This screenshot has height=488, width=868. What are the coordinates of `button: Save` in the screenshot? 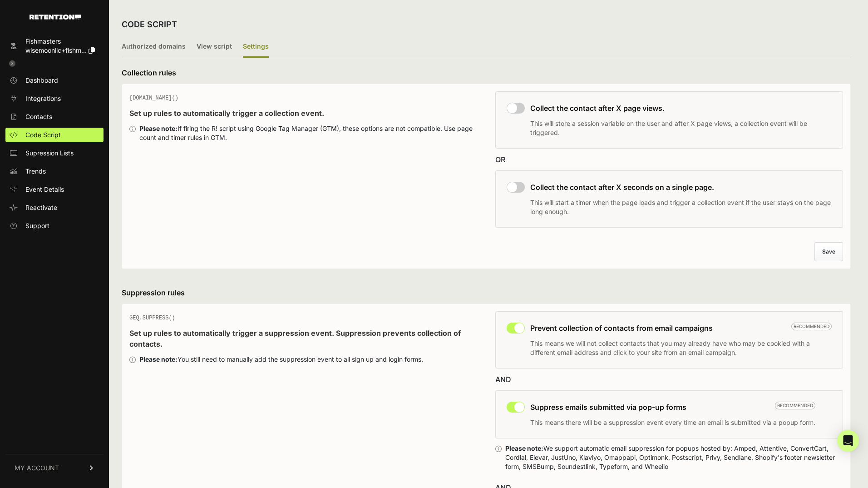 It's located at (828, 252).